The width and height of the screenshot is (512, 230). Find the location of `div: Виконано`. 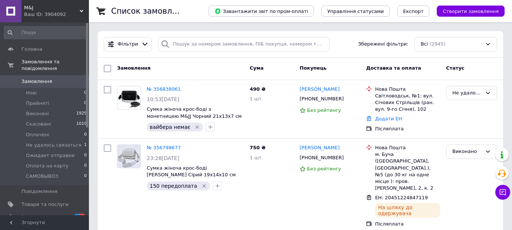

div: Виконано is located at coordinates (467, 151).